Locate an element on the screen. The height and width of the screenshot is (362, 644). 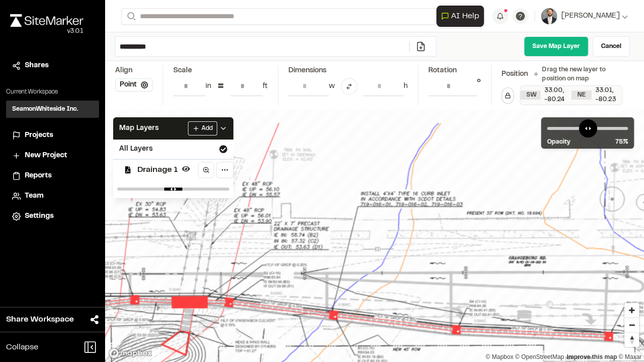
a: Mapbox logo is located at coordinates (131, 352).